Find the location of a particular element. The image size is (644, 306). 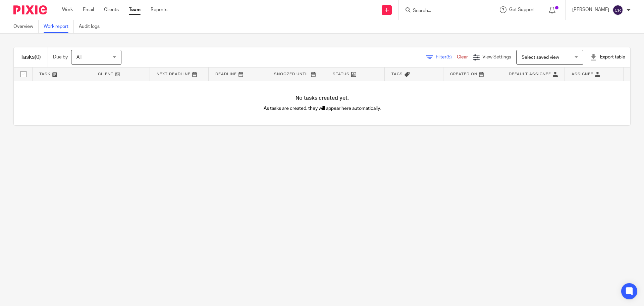

a: Team is located at coordinates (135, 10).